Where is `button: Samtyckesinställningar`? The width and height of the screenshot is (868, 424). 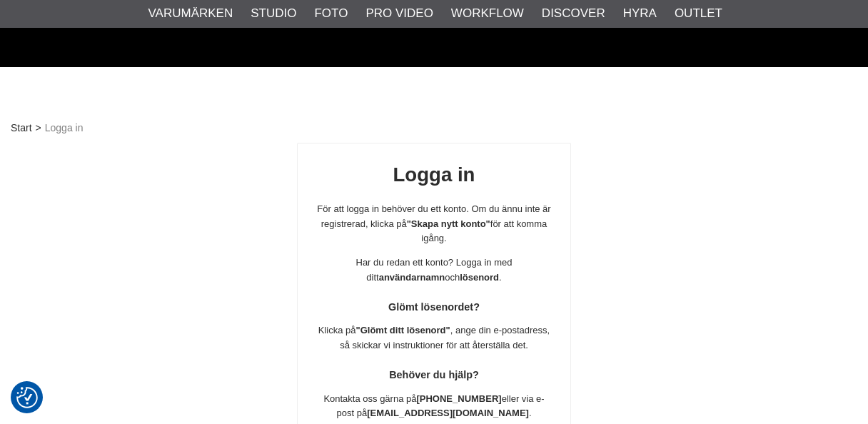 button: Samtyckesinställningar is located at coordinates (27, 397).